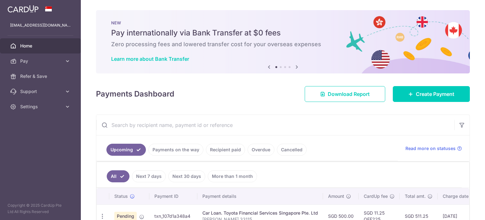 The height and width of the screenshot is (220, 485). Describe the element at coordinates (430, 148) in the screenshot. I see `span: Read more on statuses` at that location.